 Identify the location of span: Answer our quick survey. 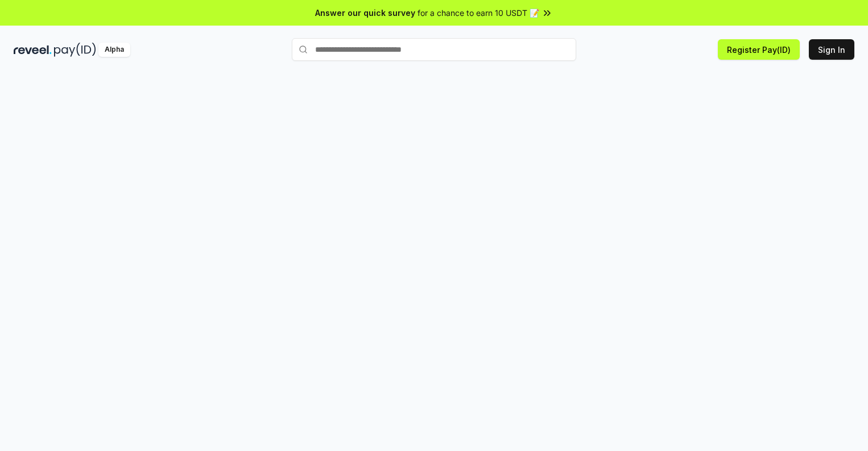
(365, 13).